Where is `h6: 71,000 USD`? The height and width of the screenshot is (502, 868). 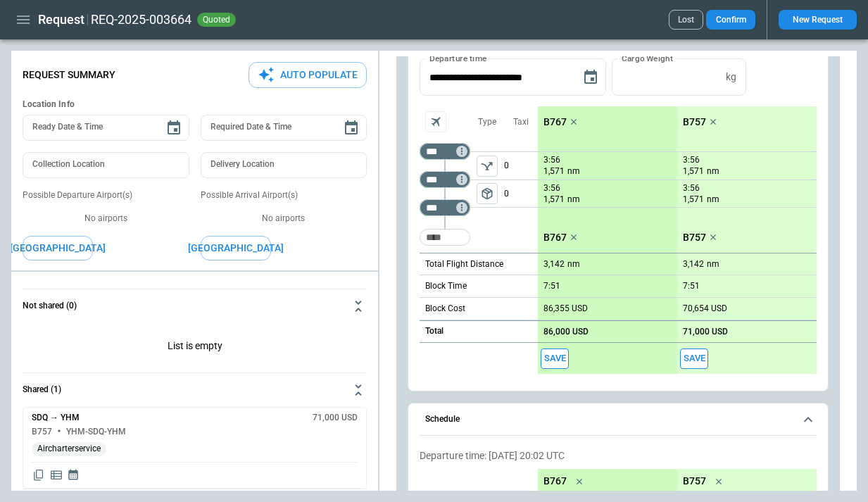 h6: 71,000 USD is located at coordinates (335, 417).